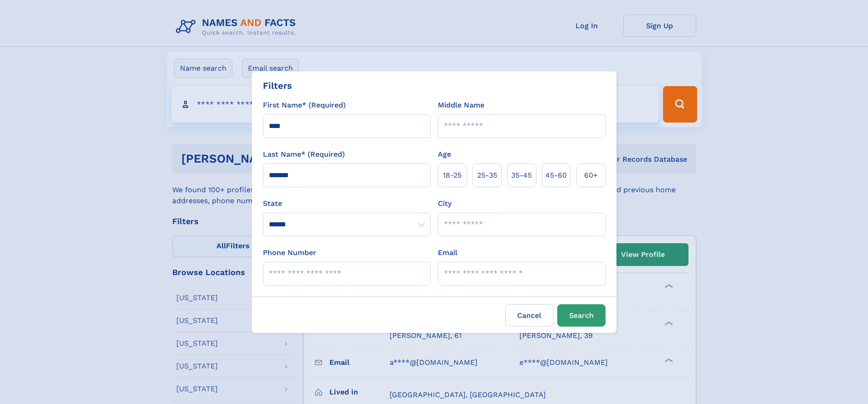 The height and width of the screenshot is (404, 868). I want to click on button: Search, so click(581, 316).